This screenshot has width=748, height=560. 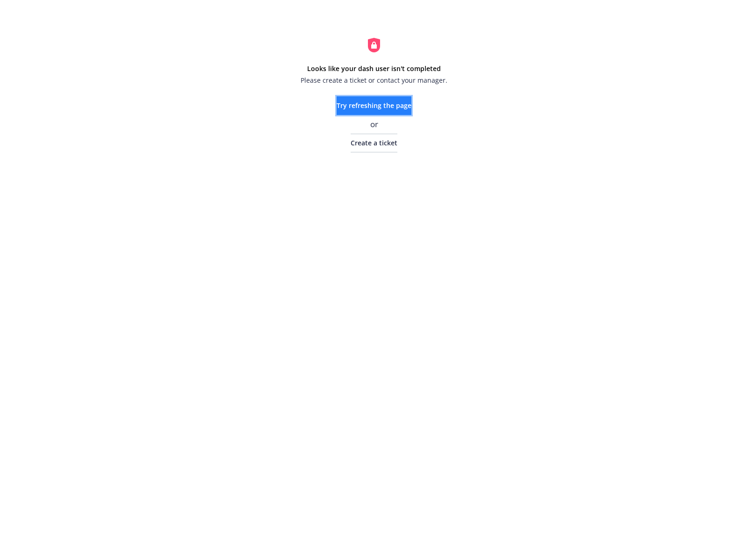 I want to click on span: Create a ticket, so click(x=374, y=142).